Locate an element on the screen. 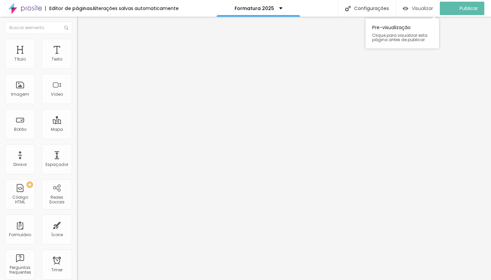  div: Ícone is located at coordinates (57, 235).